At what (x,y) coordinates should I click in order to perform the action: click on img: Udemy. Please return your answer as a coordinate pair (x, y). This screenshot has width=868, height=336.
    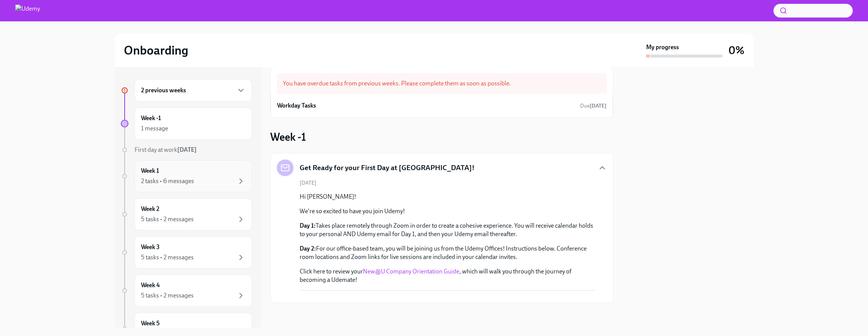
    Looking at the image, I should click on (27, 11).